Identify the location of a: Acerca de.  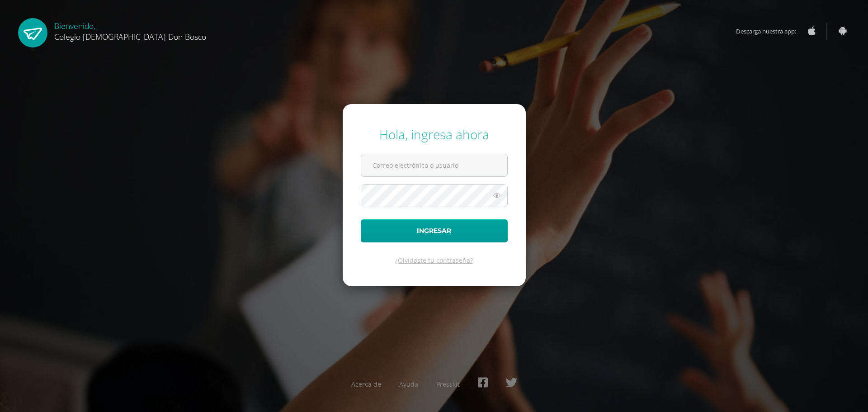
(366, 384).